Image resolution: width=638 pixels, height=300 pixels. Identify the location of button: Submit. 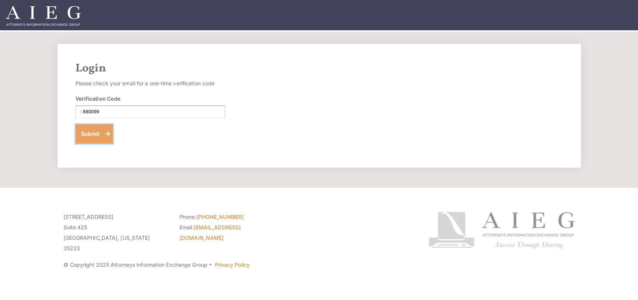
(94, 134).